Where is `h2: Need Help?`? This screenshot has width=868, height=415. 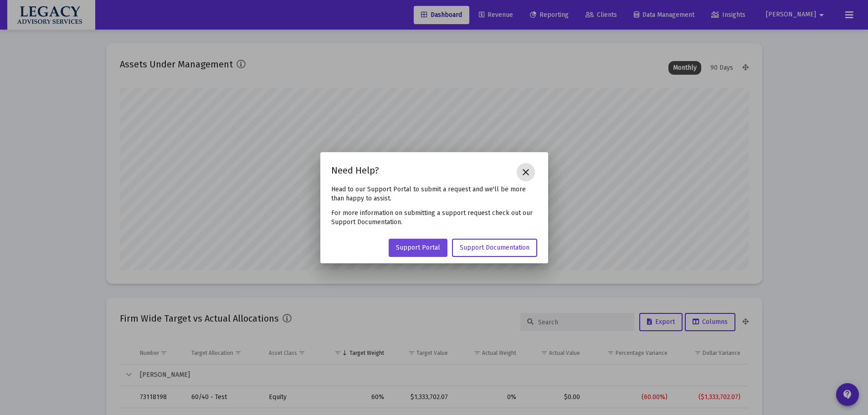 h2: Need Help? is located at coordinates (355, 170).